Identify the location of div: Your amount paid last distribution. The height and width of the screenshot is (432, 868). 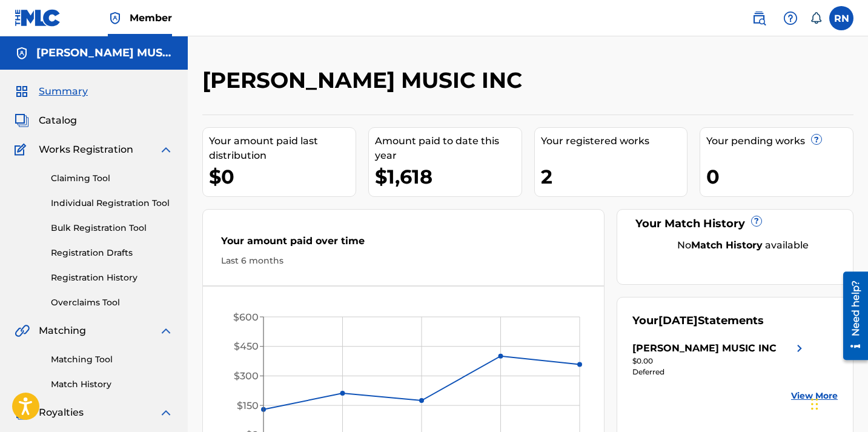
(283, 148).